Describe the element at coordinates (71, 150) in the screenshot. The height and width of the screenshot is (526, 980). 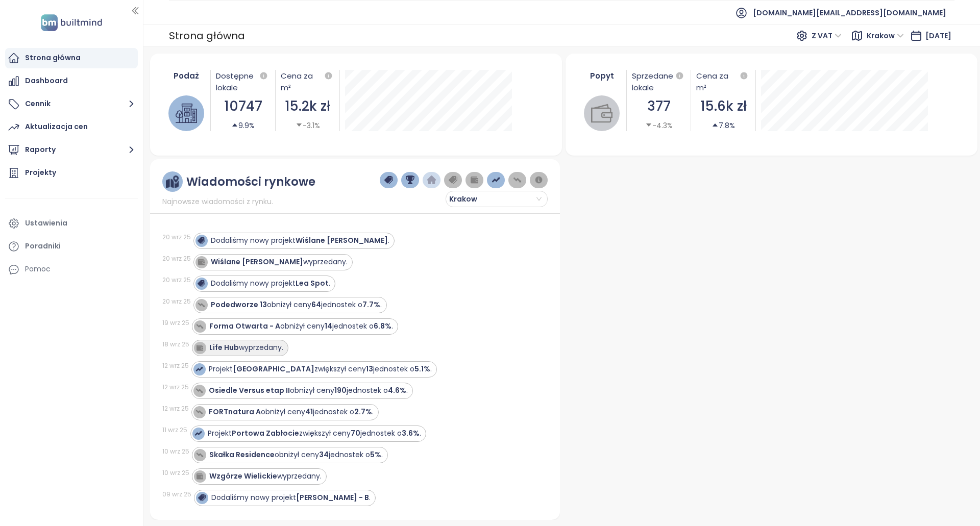
I see `button: Raporty` at that location.